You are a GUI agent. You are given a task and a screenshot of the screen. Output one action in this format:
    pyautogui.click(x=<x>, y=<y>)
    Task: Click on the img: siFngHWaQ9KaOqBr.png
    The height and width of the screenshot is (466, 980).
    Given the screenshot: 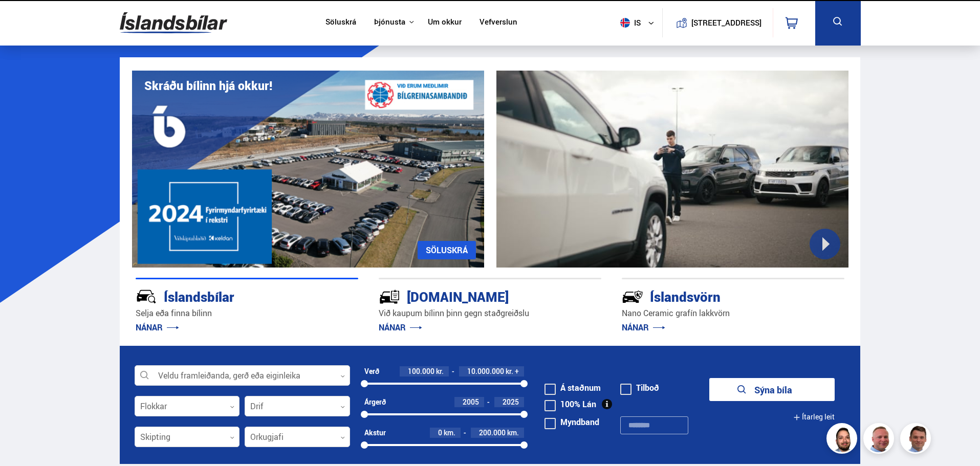 What is the action you would take?
    pyautogui.click(x=880, y=439)
    